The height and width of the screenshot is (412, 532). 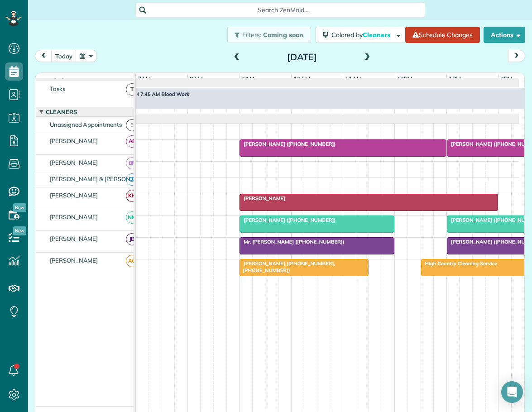 I want to click on span: T, so click(x=132, y=89).